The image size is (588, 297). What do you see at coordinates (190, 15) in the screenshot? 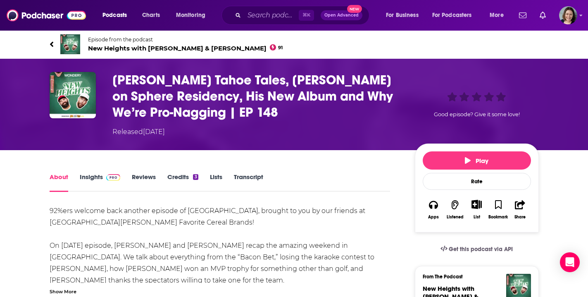
I see `span: Monitoring` at bounding box center [190, 15].